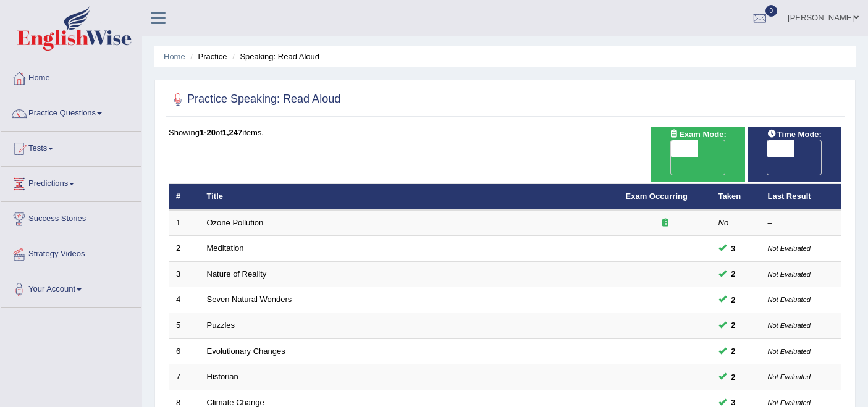 This screenshot has height=407, width=868. I want to click on a: Practice Questions, so click(71, 112).